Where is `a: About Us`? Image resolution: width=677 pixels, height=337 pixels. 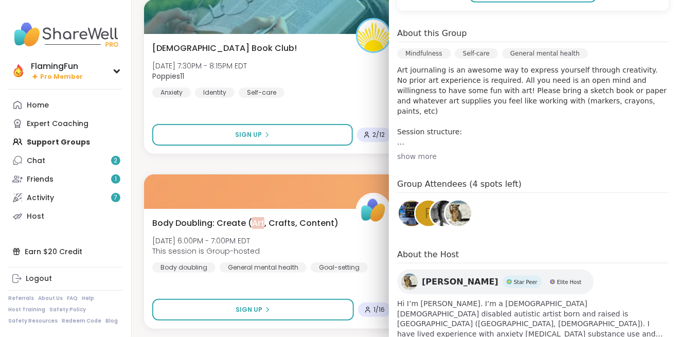 a: About Us is located at coordinates (50, 299).